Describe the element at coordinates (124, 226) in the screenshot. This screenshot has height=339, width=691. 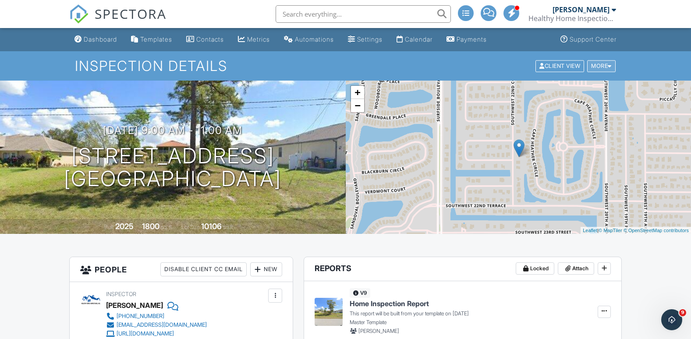
I see `div: 2025` at that location.